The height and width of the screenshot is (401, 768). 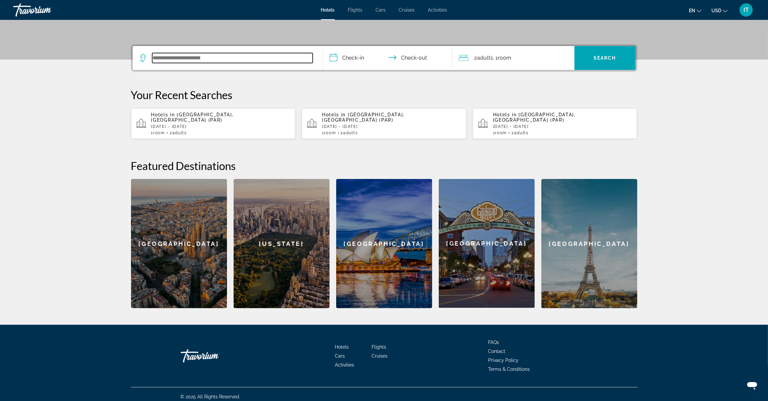 I want to click on h2: Featured Destinations, so click(x=384, y=166).